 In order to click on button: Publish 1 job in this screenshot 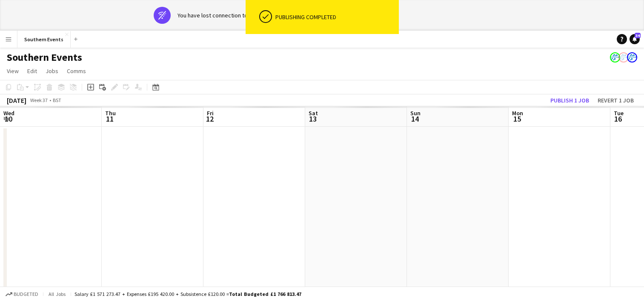, I will do `click(569, 100)`.